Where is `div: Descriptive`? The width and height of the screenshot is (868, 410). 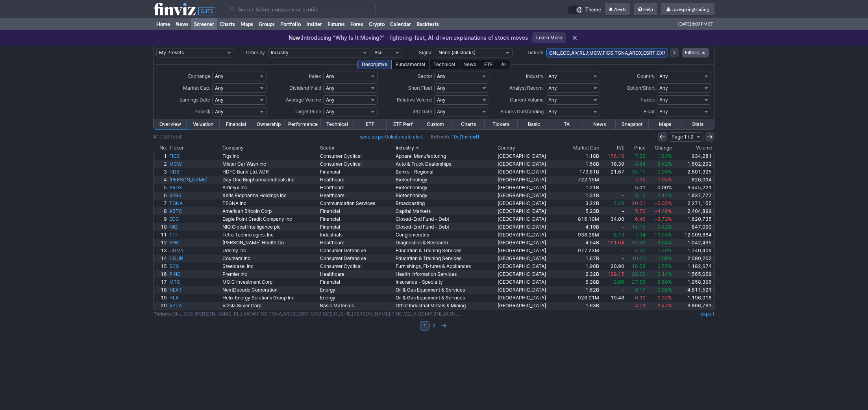 div: Descriptive is located at coordinates (374, 65).